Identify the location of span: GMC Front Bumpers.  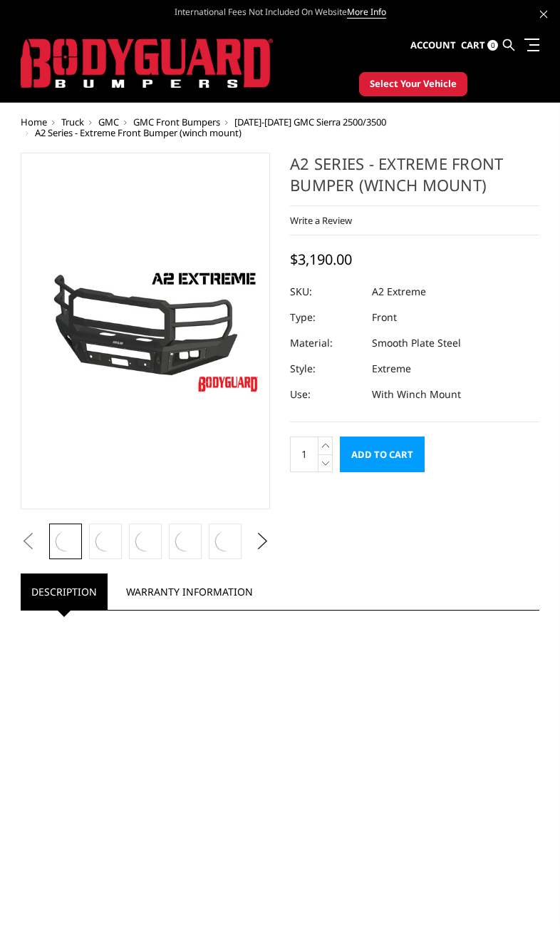
(177, 122).